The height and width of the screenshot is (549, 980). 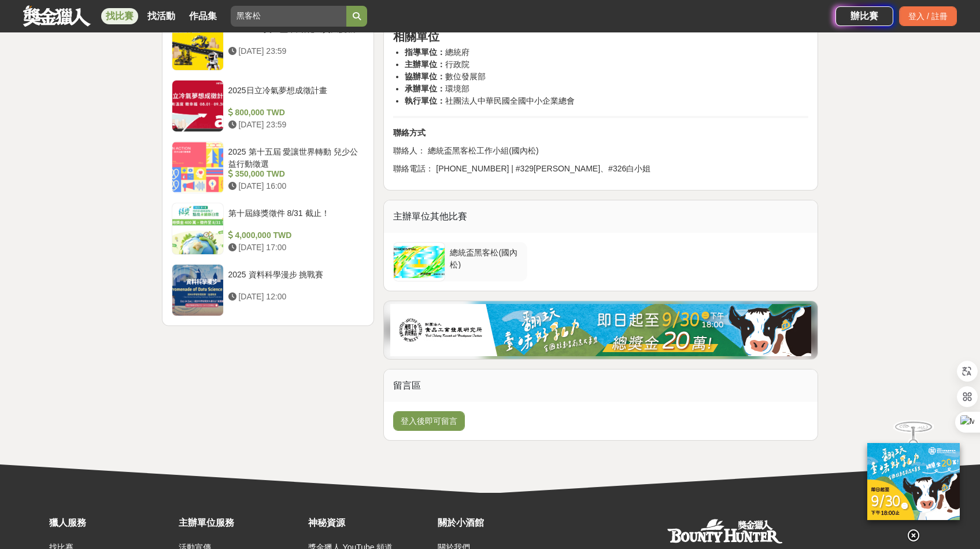 I want to click on a: 總統盃黑客松(國內松), so click(x=460, y=262).